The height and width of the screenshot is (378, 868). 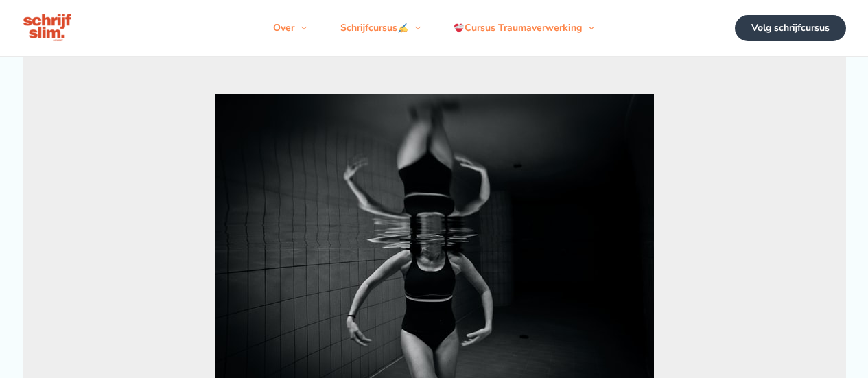 I want to click on a: SchrijfcursusMenu schakelen, so click(x=380, y=28).